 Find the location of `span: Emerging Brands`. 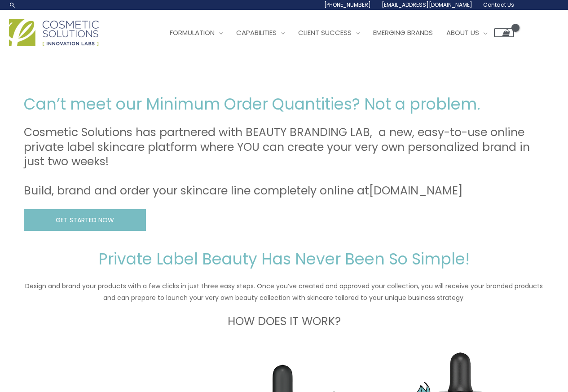

span: Emerging Brands is located at coordinates (403, 32).